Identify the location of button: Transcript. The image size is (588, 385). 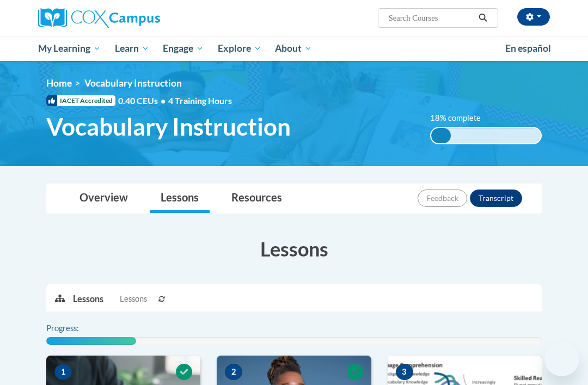
(496, 198).